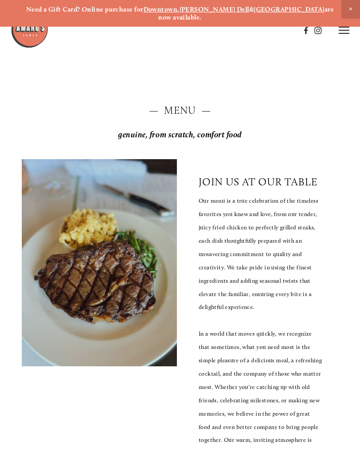  I want to click on strong: Need a Gift Card? Online purchase for, so click(85, 9).